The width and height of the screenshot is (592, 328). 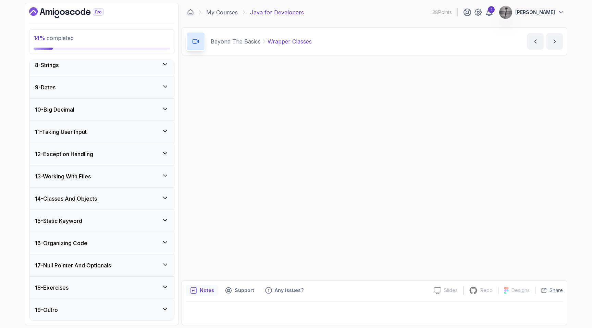 What do you see at coordinates (487, 291) in the screenshot?
I see `p: Repo` at bounding box center [487, 291].